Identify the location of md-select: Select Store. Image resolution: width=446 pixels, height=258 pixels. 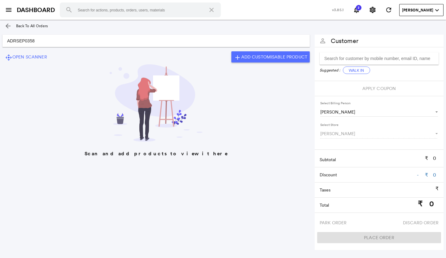
(379, 134).